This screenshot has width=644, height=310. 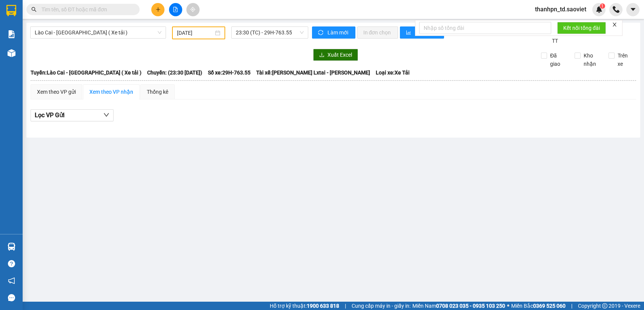 I want to click on strong: 0369 525 060, so click(x=549, y=306).